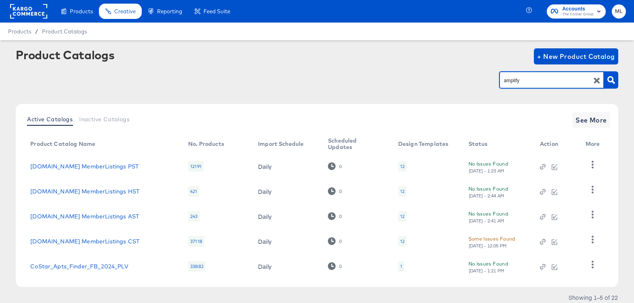 The image size is (634, 303). Describe the element at coordinates (63, 144) in the screenshot. I see `div: Product Catalog Name` at that location.